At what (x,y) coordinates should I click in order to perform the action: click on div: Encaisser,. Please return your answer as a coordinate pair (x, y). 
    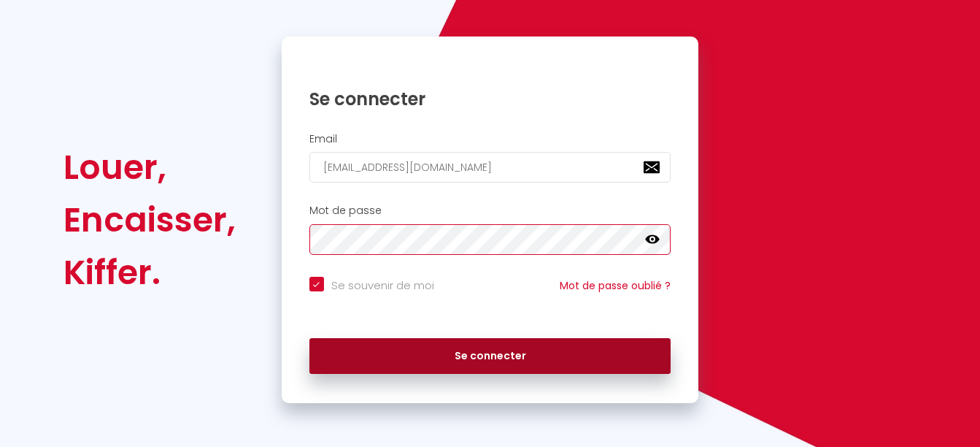
    Looking at the image, I should click on (150, 220).